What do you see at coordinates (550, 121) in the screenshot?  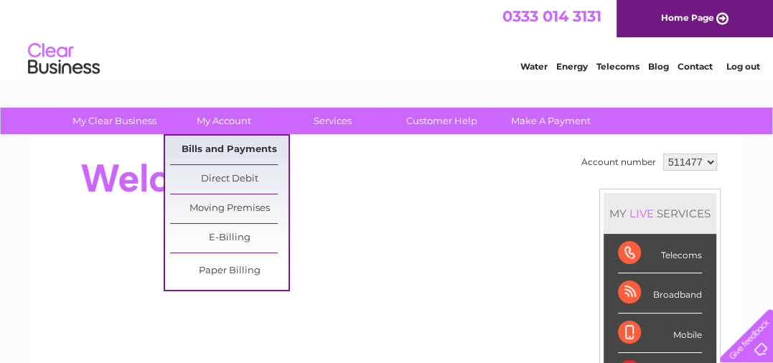 I see `a: Make A Payment` at bounding box center [550, 121].